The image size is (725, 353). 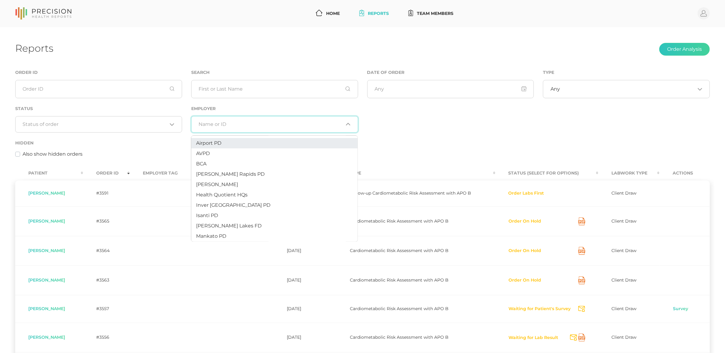 What do you see at coordinates (107, 221) in the screenshot?
I see `td: #3565` at bounding box center [107, 221].